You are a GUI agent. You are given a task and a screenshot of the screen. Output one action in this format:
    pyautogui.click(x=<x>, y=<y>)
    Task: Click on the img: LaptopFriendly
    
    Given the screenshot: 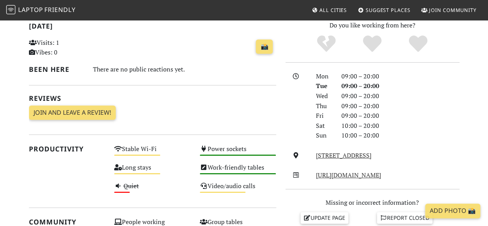 What is the action you would take?
    pyautogui.click(x=11, y=10)
    